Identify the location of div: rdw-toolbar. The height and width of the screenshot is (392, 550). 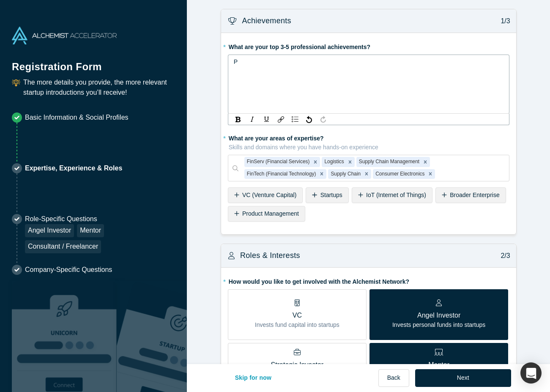
(369, 119).